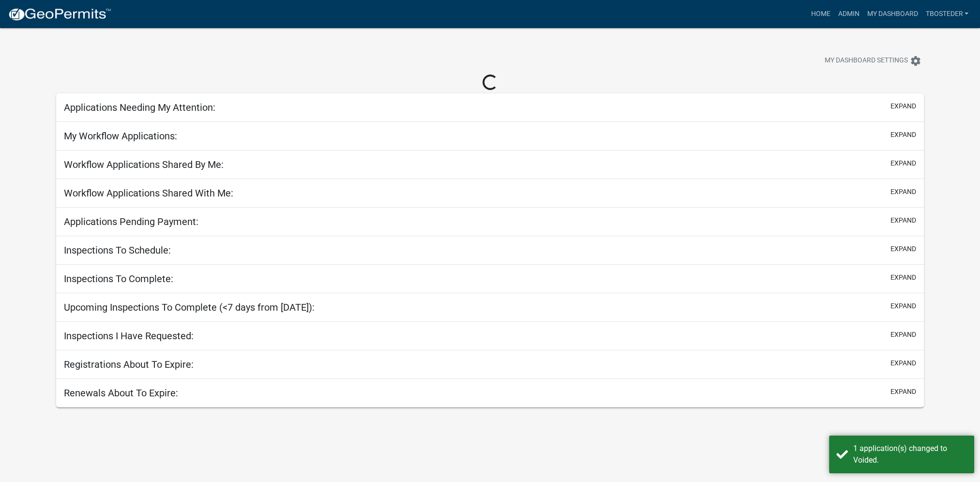  What do you see at coordinates (946, 14) in the screenshot?
I see `a: tbosteder` at bounding box center [946, 14].